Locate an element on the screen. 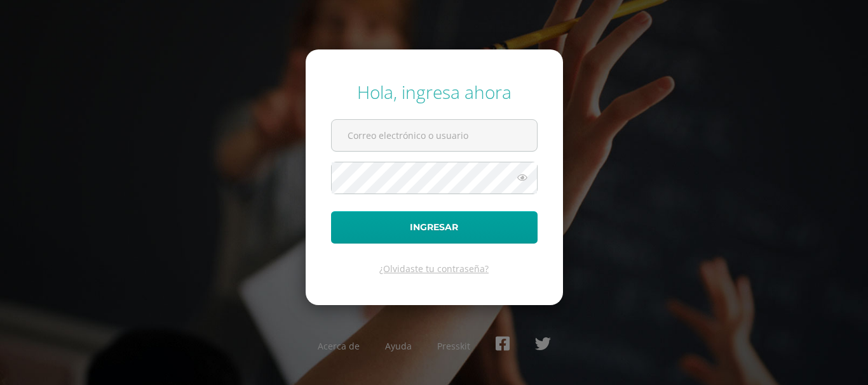 This screenshot has height=385, width=868. a: Acerca de is located at coordinates (339, 346).